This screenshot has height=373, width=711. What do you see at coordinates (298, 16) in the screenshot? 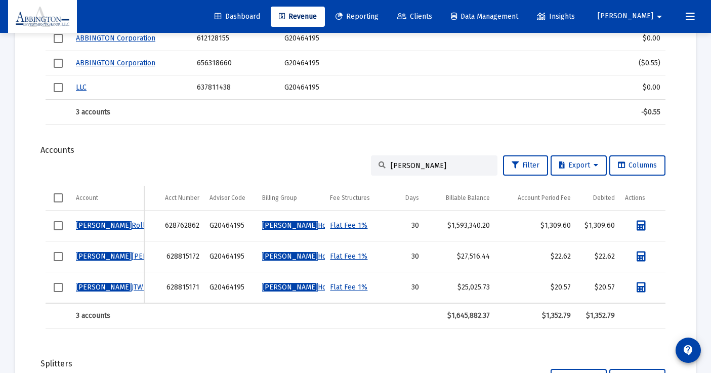
I see `span: Revenue` at bounding box center [298, 16].